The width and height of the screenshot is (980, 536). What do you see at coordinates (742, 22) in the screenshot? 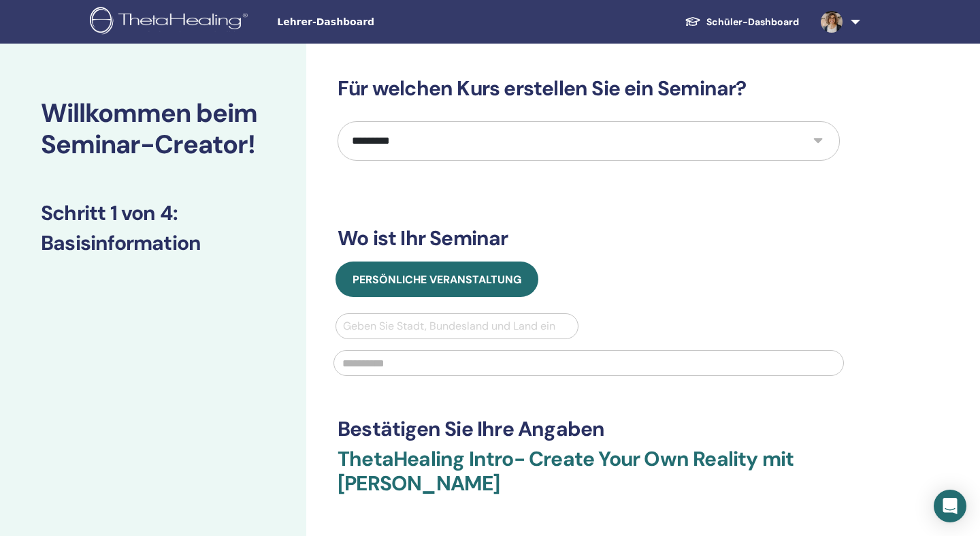
I see `a: Schüler-Dashboard` at bounding box center [742, 22].